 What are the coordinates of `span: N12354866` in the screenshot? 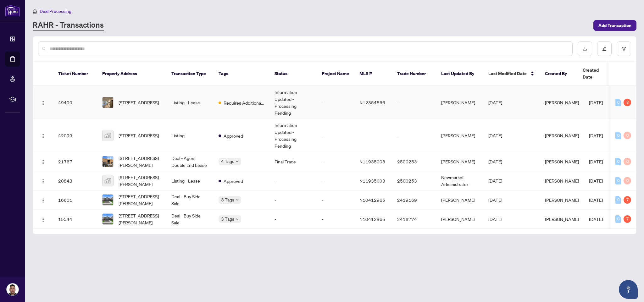 It's located at (373, 102).